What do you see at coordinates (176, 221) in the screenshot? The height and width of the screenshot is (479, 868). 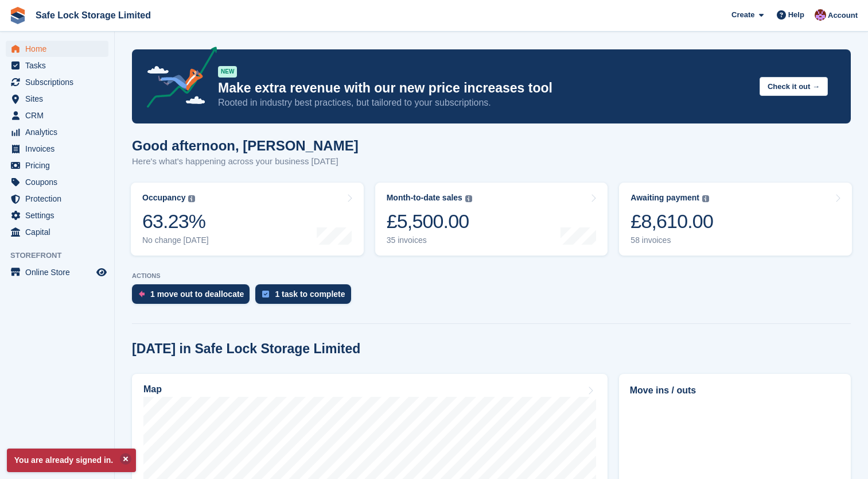 I see `div: 63.23%` at bounding box center [176, 221].